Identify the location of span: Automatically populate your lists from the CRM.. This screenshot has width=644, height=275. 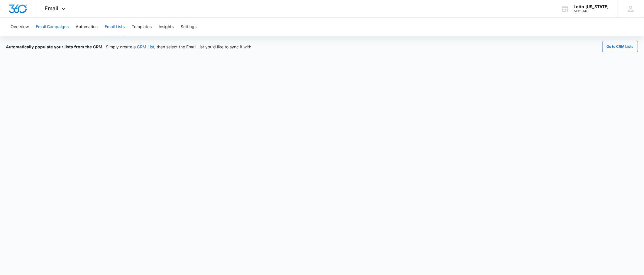
(55, 47).